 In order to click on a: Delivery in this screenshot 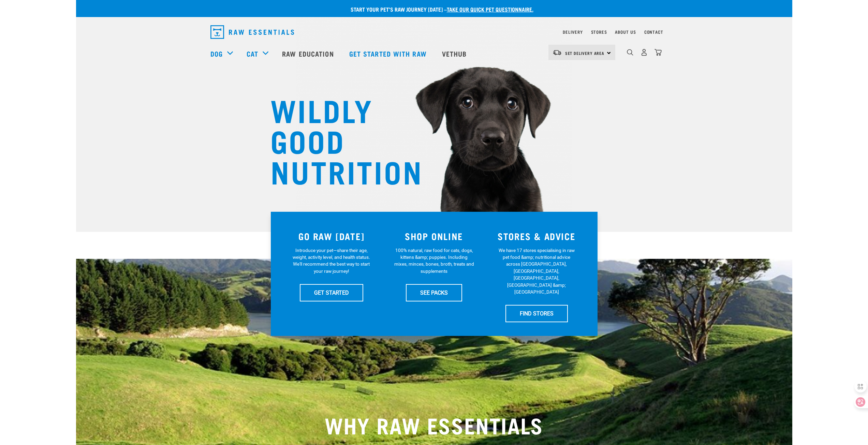, I will do `click(572, 32)`.